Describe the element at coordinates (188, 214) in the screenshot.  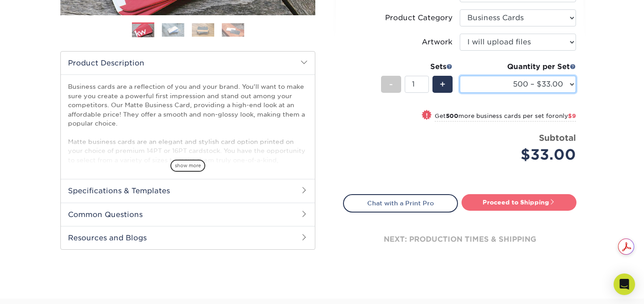
I see `h2: Common Questions` at that location.